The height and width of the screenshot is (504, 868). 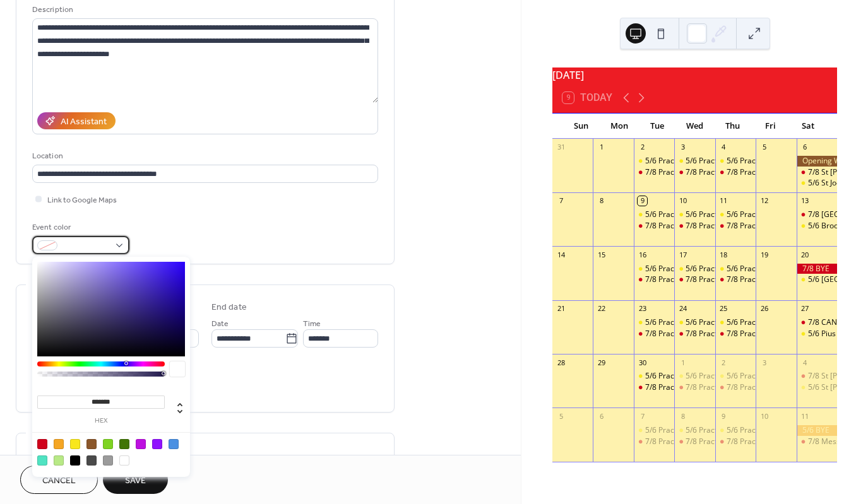 I want to click on div: 10, so click(x=764, y=416).